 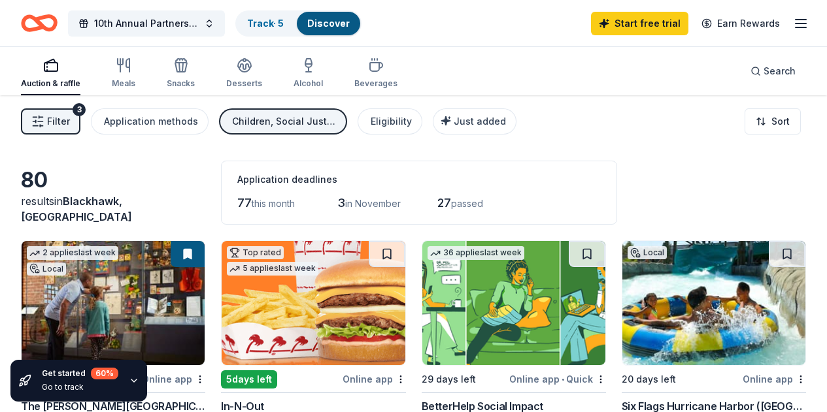 What do you see at coordinates (50, 84) in the screenshot?
I see `div: Auction & raffle` at bounding box center [50, 84].